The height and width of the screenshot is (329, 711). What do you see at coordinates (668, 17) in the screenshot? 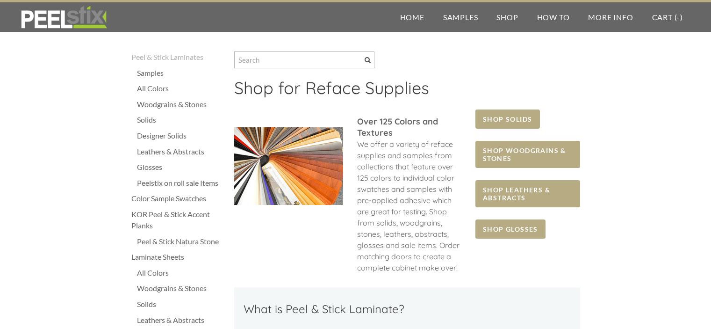
I see `a: Cart (-)` at bounding box center [668, 17].